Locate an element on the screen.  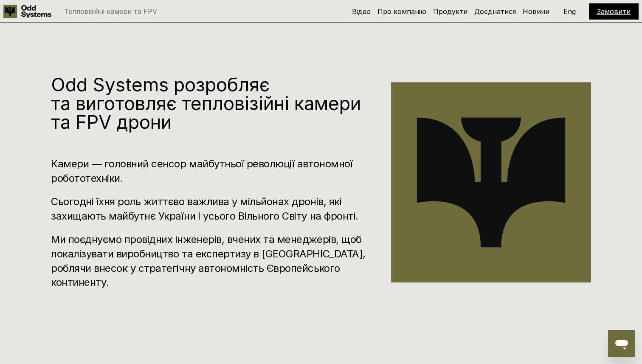
a: Продукти is located at coordinates (450, 11).